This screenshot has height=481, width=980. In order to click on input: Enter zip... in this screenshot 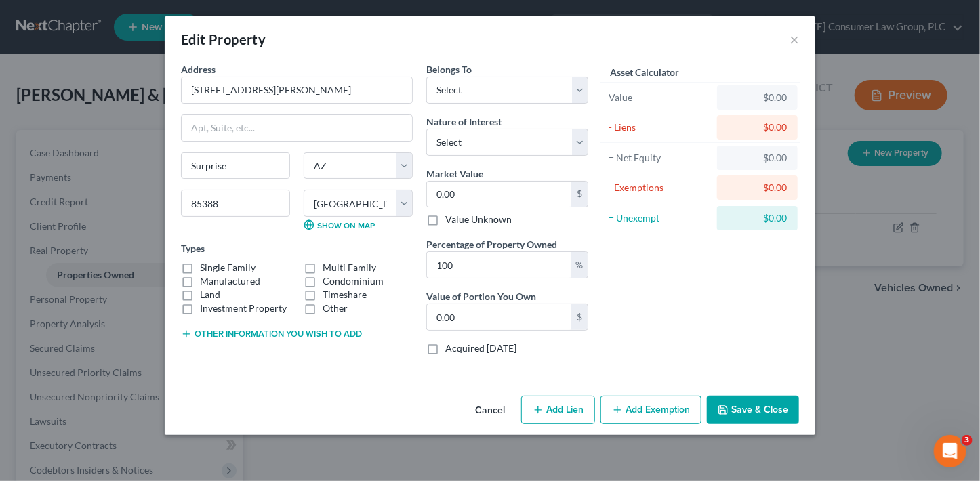, I will do `click(235, 204)`.